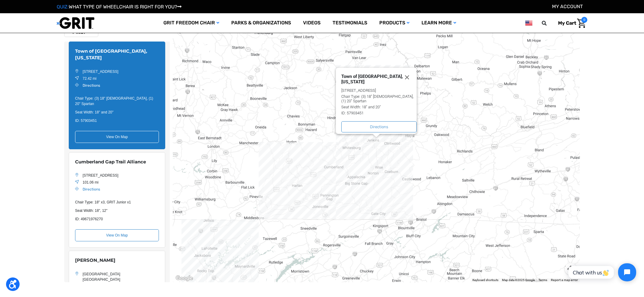 This screenshot has height=297, width=644. Describe the element at coordinates (564, 280) in the screenshot. I see `a: Report a map error` at that location.